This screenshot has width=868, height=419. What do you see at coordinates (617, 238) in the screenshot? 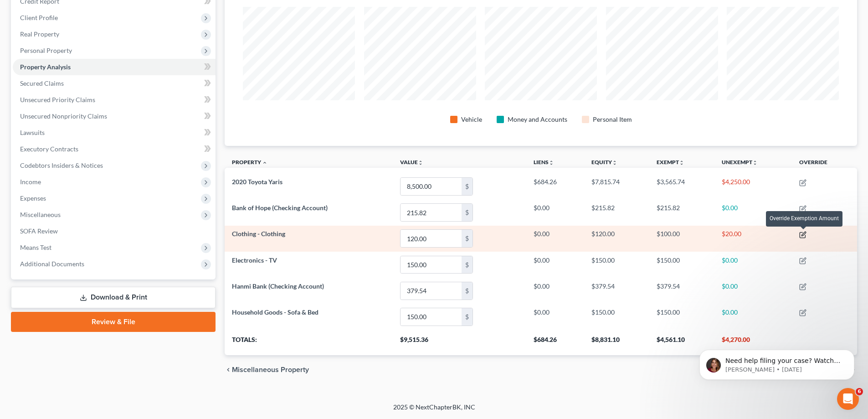
I see `td: $120.00` at bounding box center [617, 238].